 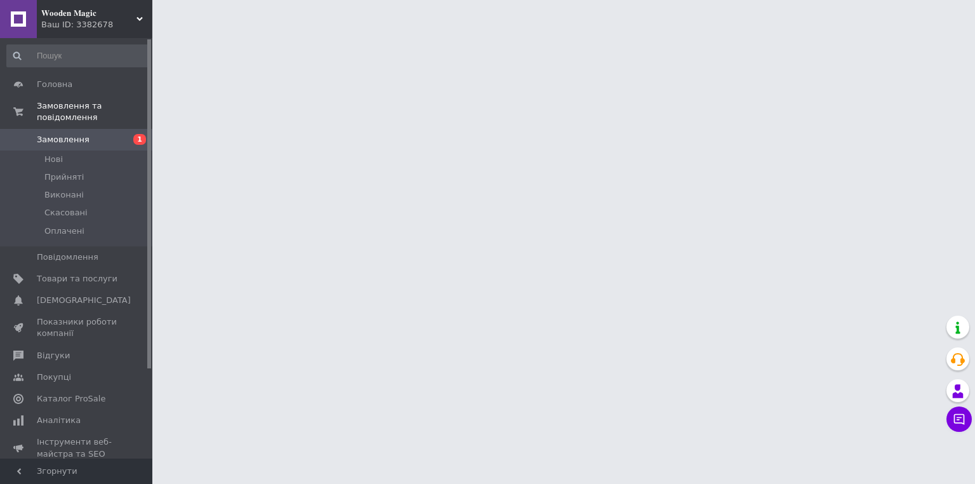 I want to click on span: Скасовані, so click(x=66, y=213).